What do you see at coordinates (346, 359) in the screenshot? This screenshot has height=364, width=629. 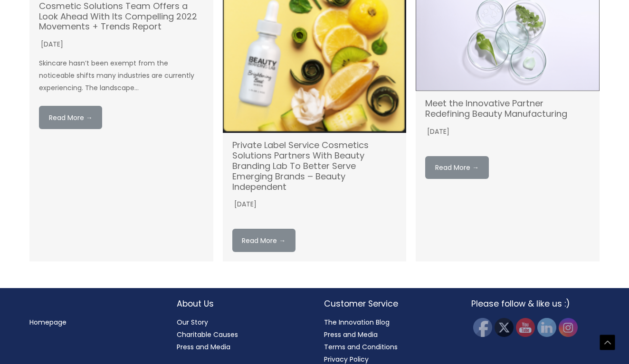 I see `a: Privacy Policy` at bounding box center [346, 359].